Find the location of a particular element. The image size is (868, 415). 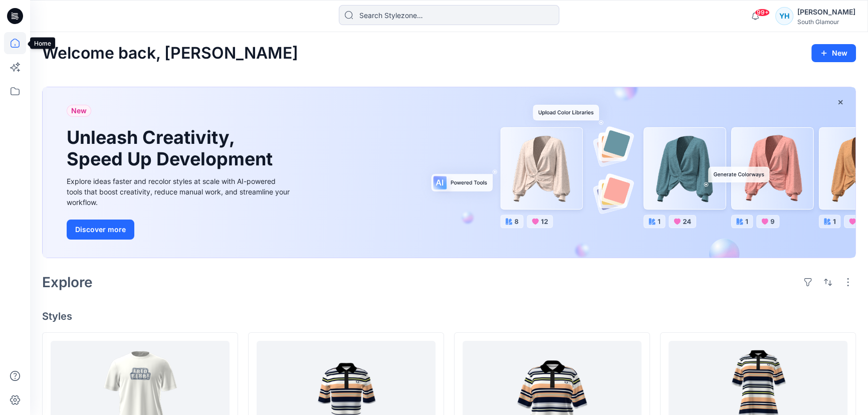

input: Search Stylezone… is located at coordinates (449, 15).